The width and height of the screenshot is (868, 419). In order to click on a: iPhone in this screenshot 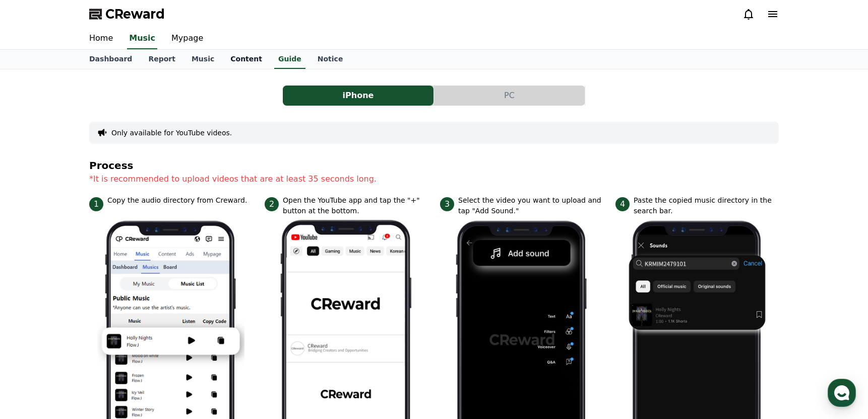, I will do `click(358, 96)`.